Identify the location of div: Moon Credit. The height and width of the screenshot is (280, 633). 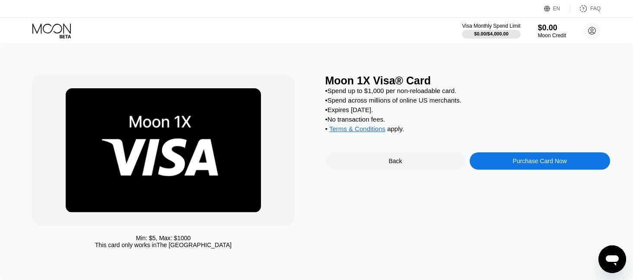
(552, 35).